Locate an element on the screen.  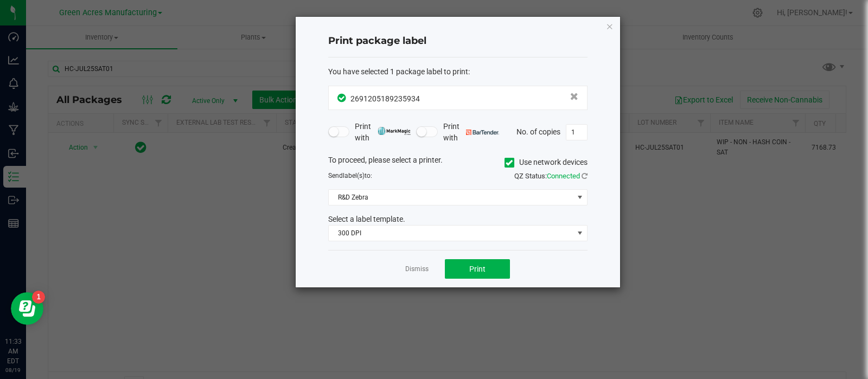
h4: Print package label is located at coordinates (458, 41).